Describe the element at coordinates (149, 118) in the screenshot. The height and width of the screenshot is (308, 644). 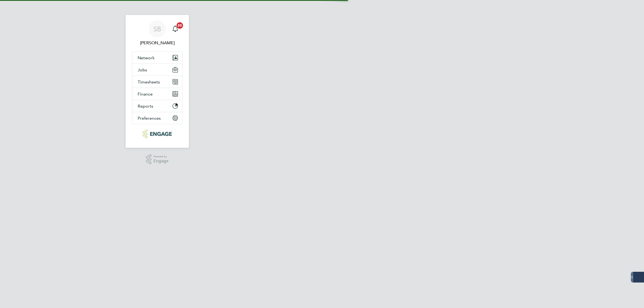
I see `span: Preferences` at that location.